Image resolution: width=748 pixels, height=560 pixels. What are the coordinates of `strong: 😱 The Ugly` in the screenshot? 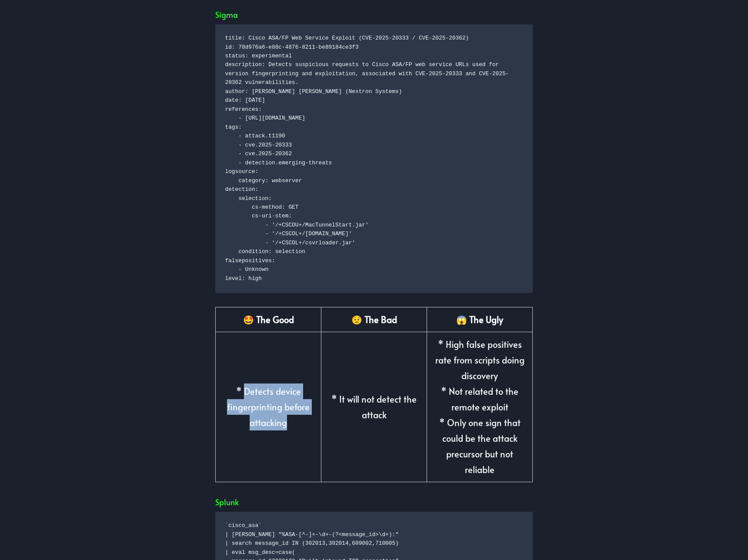 It's located at (480, 320).